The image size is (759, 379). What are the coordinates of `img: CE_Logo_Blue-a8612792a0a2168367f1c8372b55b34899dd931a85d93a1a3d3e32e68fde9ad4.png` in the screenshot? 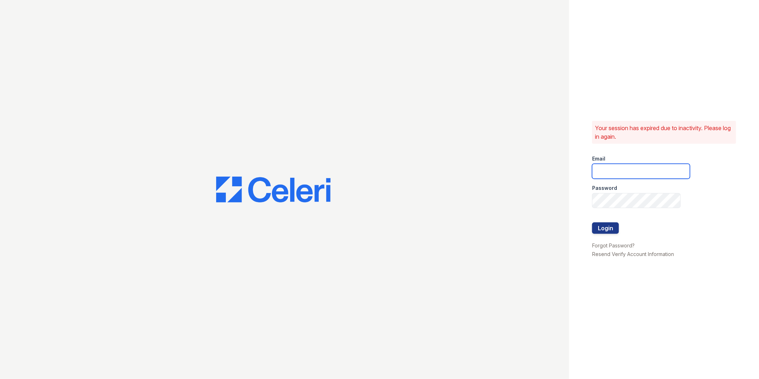 It's located at (273, 189).